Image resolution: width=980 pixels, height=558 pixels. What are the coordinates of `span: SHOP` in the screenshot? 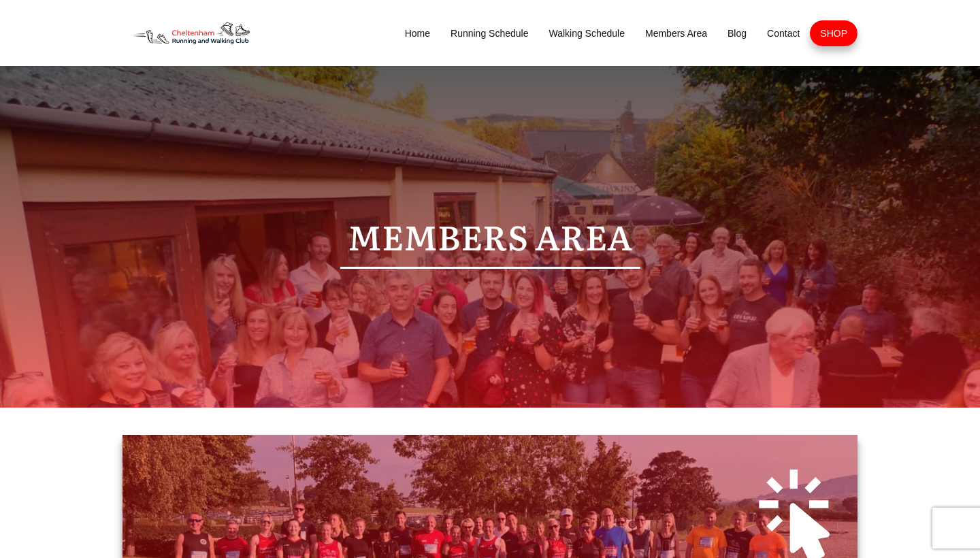 It's located at (833, 33).